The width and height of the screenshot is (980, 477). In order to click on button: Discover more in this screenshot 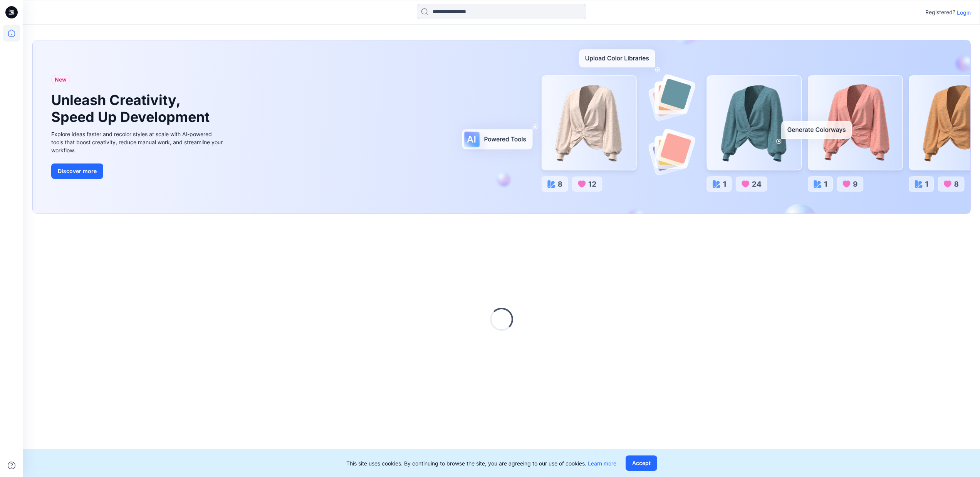, I will do `click(77, 172)`.